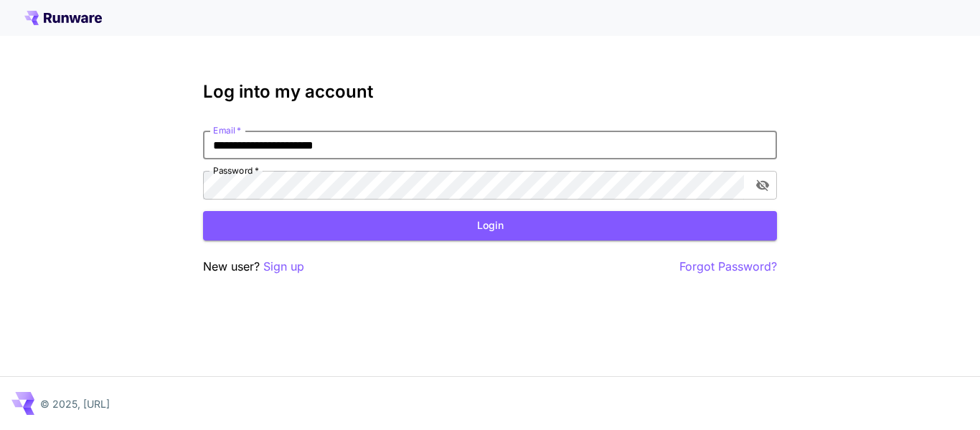  What do you see at coordinates (728, 266) in the screenshot?
I see `p: Forgot Password?` at bounding box center [728, 266].